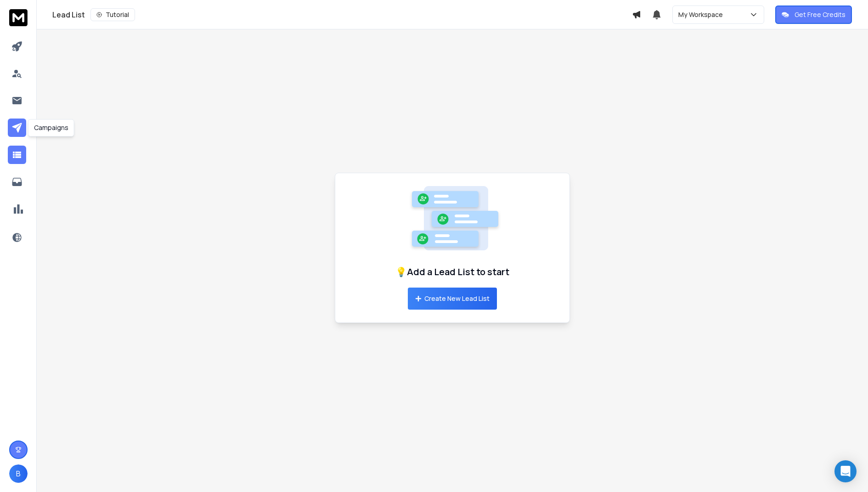 The height and width of the screenshot is (492, 868). Describe the element at coordinates (452, 272) in the screenshot. I see `h1: 💡Add a Lead List to start` at that location.